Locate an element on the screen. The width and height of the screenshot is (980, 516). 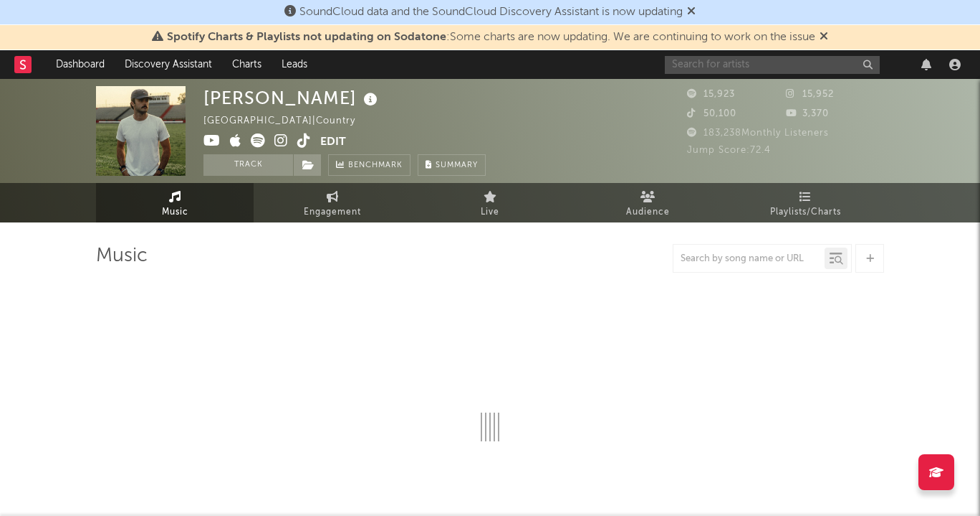
span: 183,238 Monthly Listeners is located at coordinates (758, 133).